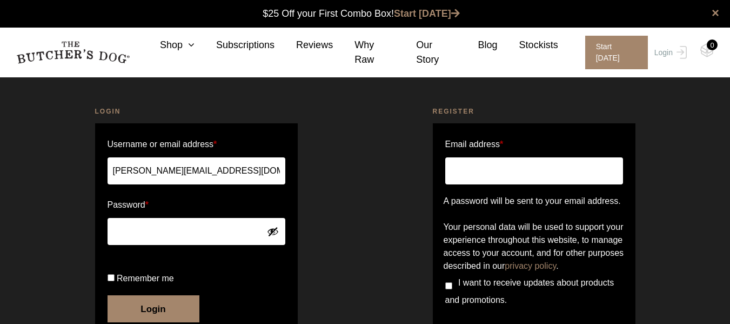  Describe the element at coordinates (448, 285) in the screenshot. I see `input: I want to receive updates about products and promotions.` at that location.